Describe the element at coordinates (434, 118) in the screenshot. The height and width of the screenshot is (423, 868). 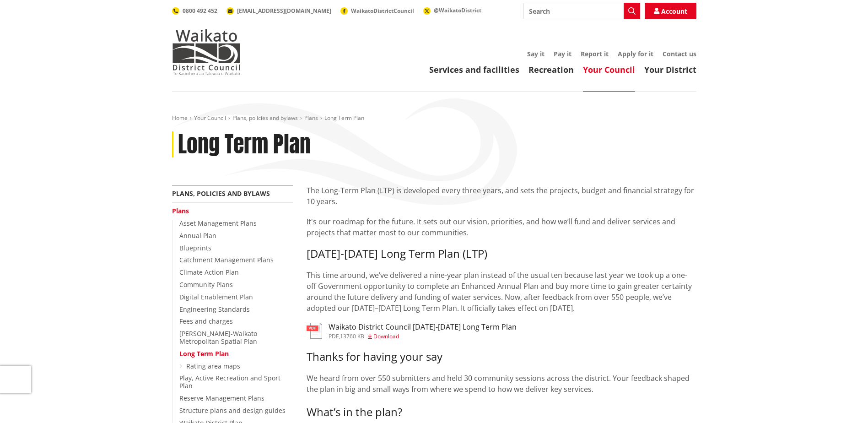
I see `nav: breadcrumb` at that location.